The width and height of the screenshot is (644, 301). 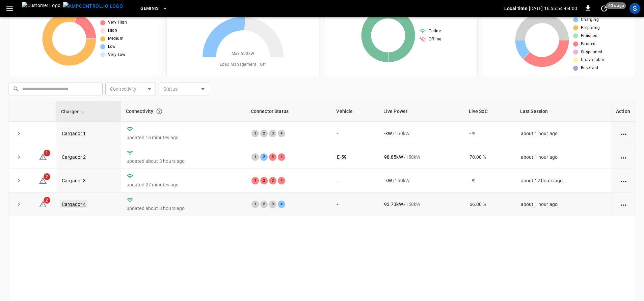 What do you see at coordinates (592, 52) in the screenshot?
I see `span: Suspended` at bounding box center [592, 52].